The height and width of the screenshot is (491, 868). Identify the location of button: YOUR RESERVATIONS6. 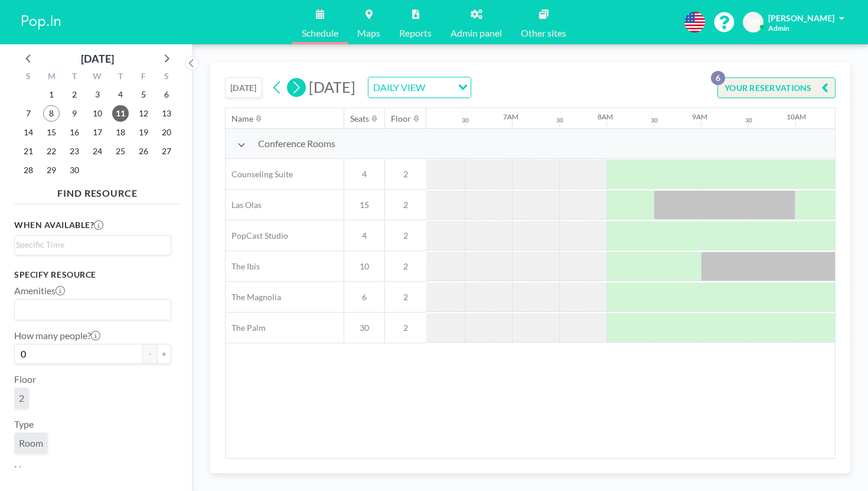
(776, 88).